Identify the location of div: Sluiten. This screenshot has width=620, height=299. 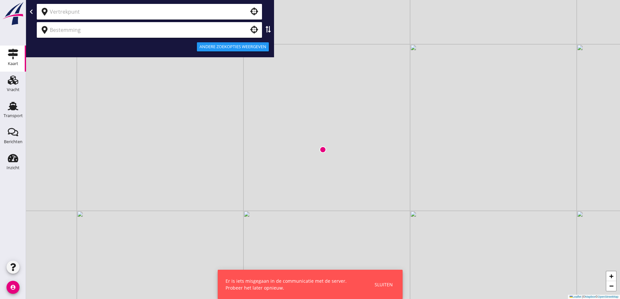
(384, 284).